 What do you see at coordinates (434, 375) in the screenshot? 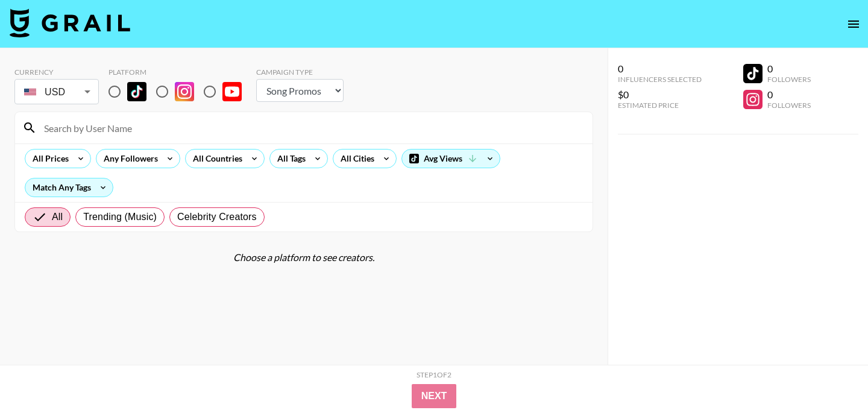
I see `div: Step 1 of 2` at bounding box center [434, 375].